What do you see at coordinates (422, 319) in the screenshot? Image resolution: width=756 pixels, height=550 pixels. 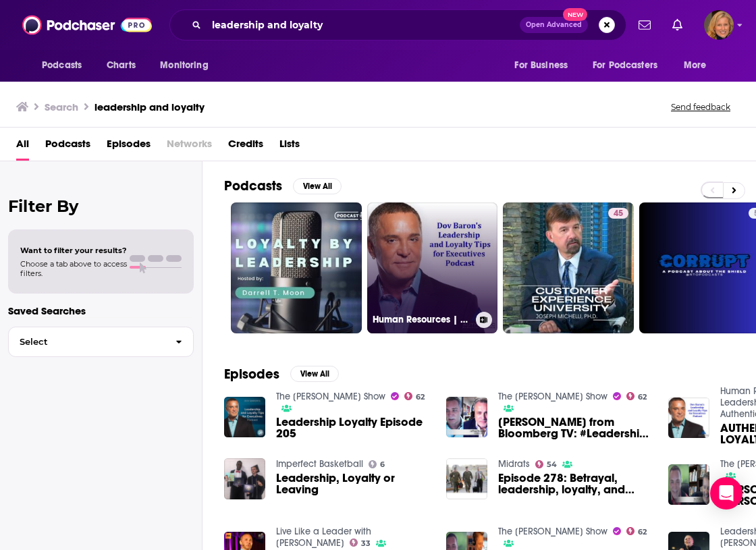 I see `h3: Human Resources | Loyalty | Leadership Development | Authentic Speakers Academy` at bounding box center [422, 319].